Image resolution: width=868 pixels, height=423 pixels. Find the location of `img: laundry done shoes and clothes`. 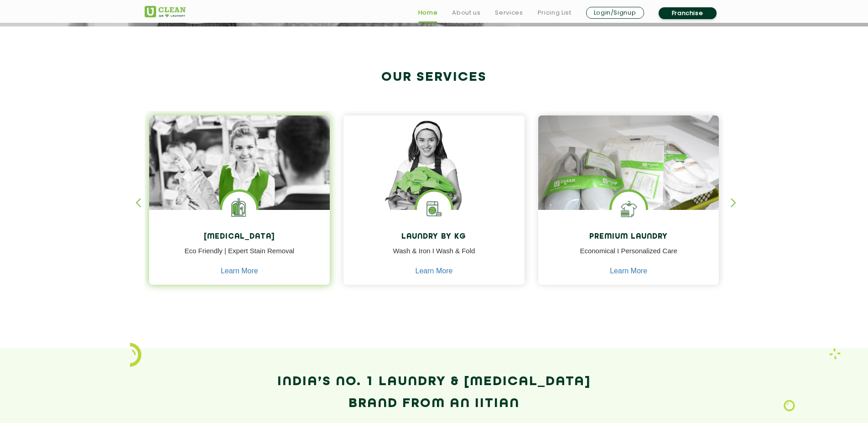

img: laundry done shoes and clothes is located at coordinates (629, 176).